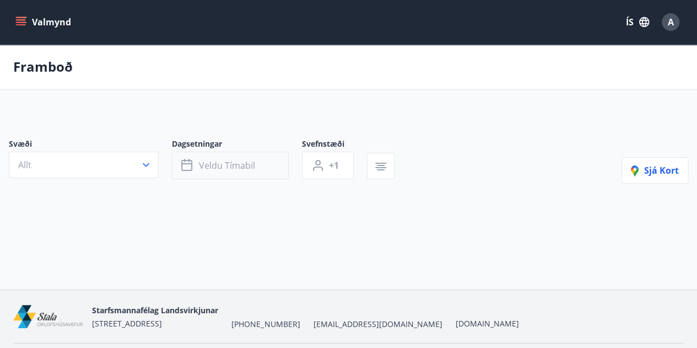  I want to click on p: Framboð, so click(43, 67).